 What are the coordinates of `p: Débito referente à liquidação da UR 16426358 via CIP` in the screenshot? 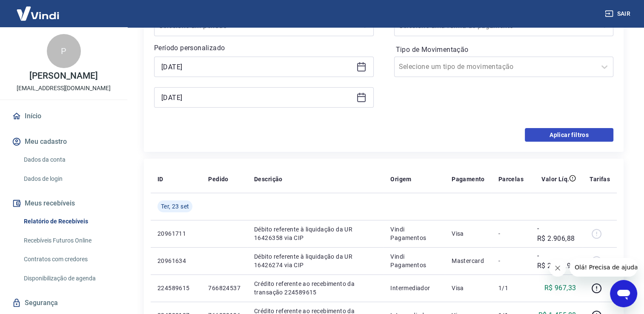 It's located at (315, 234).